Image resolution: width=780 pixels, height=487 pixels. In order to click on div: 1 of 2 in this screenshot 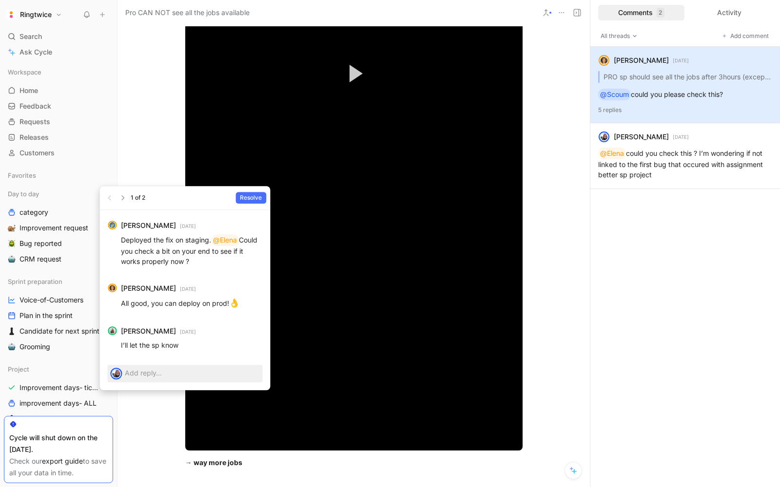, I will do `click(138, 198)`.